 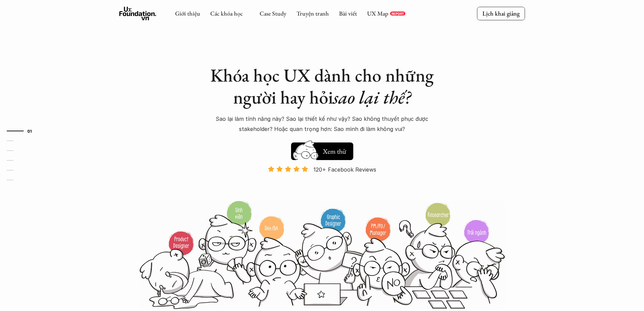 What do you see at coordinates (378, 13) in the screenshot?
I see `a: UX Map` at bounding box center [378, 13].